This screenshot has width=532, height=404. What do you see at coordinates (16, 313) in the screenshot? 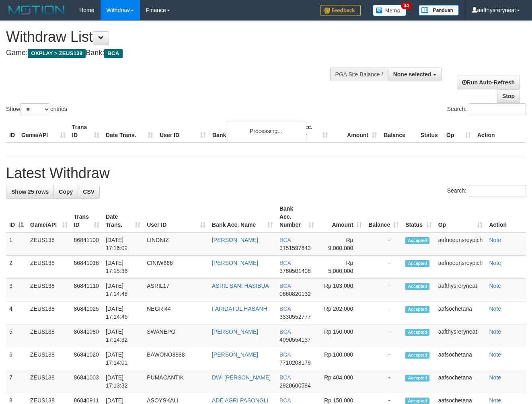
I see `td: 4` at bounding box center [16, 313].